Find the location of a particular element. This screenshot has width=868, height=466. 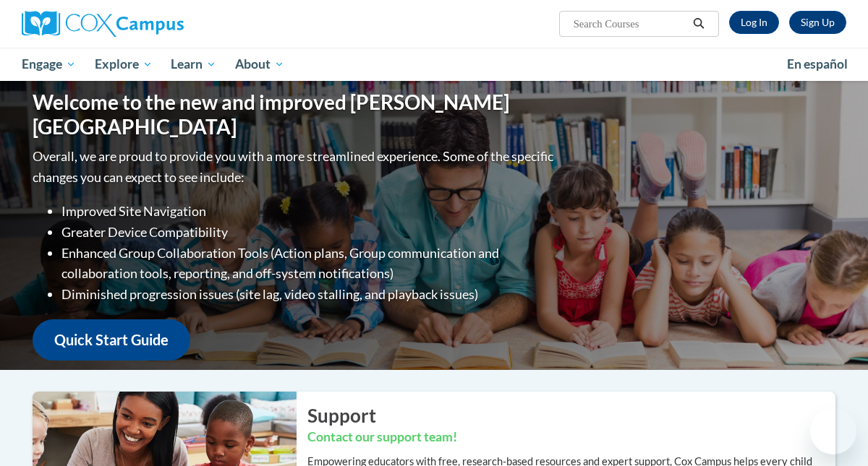

h2: Support is located at coordinates (572, 416).